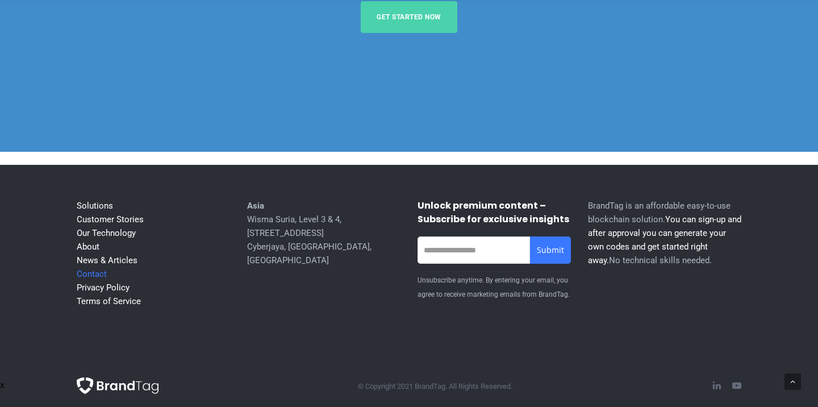 Image resolution: width=818 pixels, height=407 pixels. I want to click on h3: Unlock premium content – Subscribe for exclusive insights, so click(494, 213).